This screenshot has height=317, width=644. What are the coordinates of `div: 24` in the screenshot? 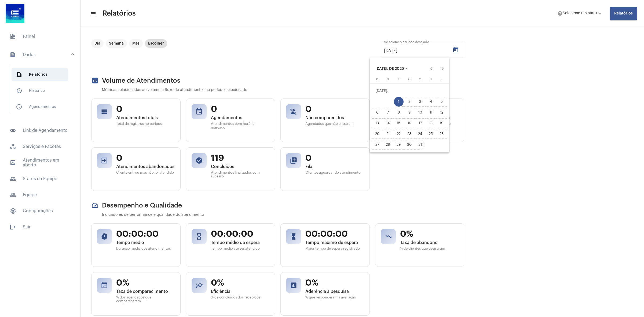 It's located at (420, 134).